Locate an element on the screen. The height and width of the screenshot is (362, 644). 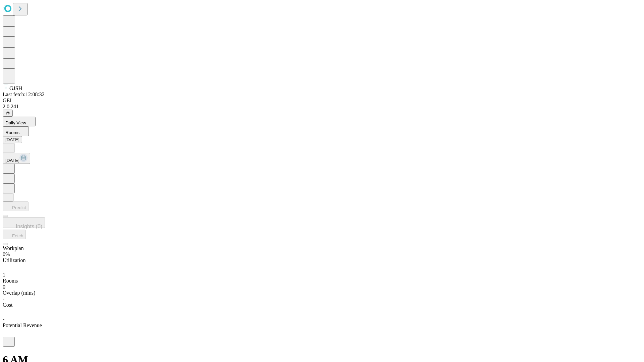
span: Overlap (mins) is located at coordinates (19, 293).